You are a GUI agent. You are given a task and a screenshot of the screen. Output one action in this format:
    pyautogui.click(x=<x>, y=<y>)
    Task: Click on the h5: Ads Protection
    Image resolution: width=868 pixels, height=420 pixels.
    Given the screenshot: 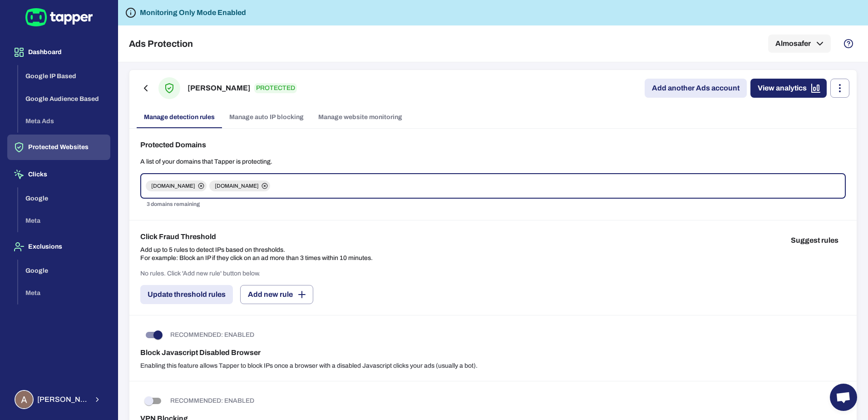 What is the action you would take?
    pyautogui.click(x=161, y=44)
    